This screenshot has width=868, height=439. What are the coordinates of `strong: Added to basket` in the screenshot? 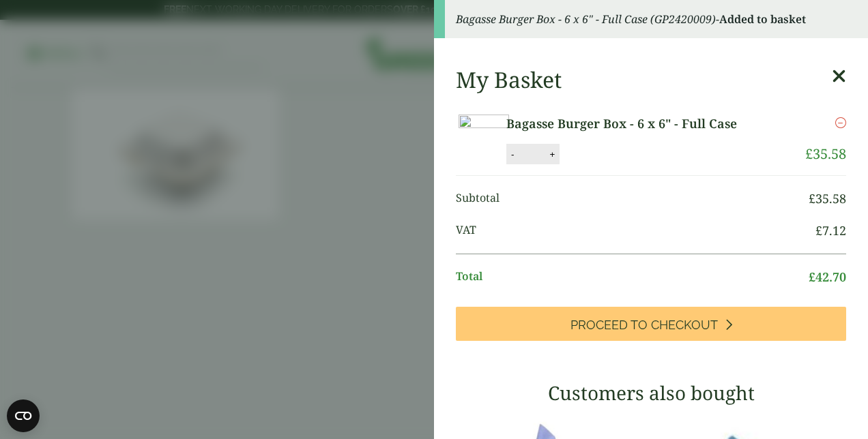 It's located at (762, 19).